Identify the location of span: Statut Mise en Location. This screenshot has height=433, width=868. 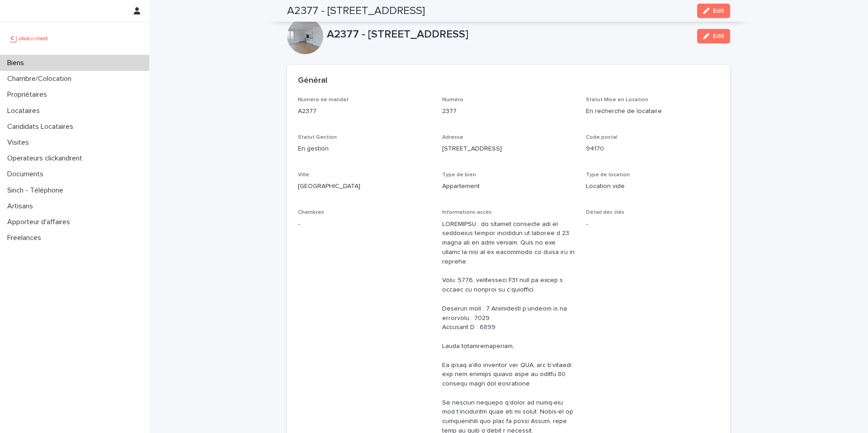
(617, 100).